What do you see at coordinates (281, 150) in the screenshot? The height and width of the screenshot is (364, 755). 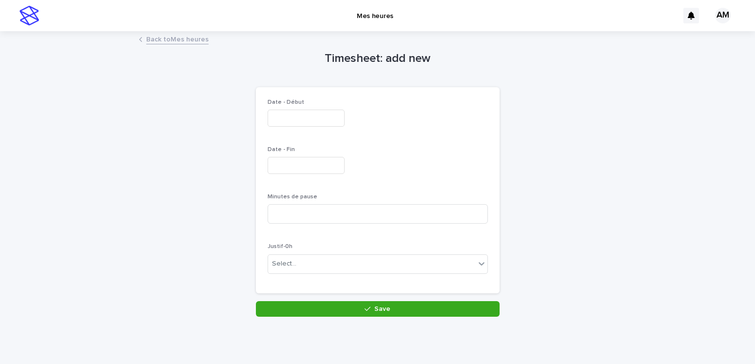 I see `span: Date - Fin` at bounding box center [281, 150].